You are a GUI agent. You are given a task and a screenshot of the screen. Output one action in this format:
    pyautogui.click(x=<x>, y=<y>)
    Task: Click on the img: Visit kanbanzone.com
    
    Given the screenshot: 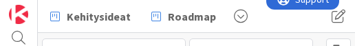 What is the action you would take?
    pyautogui.click(x=19, y=14)
    